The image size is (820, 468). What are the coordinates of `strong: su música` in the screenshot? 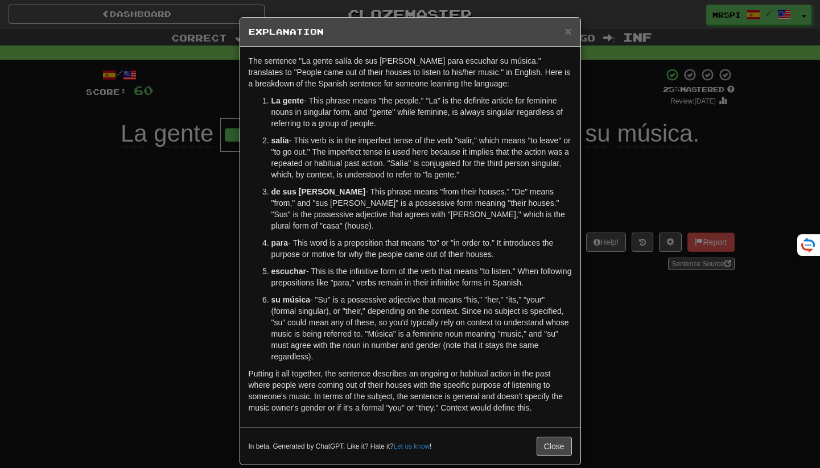 It's located at (291, 300).